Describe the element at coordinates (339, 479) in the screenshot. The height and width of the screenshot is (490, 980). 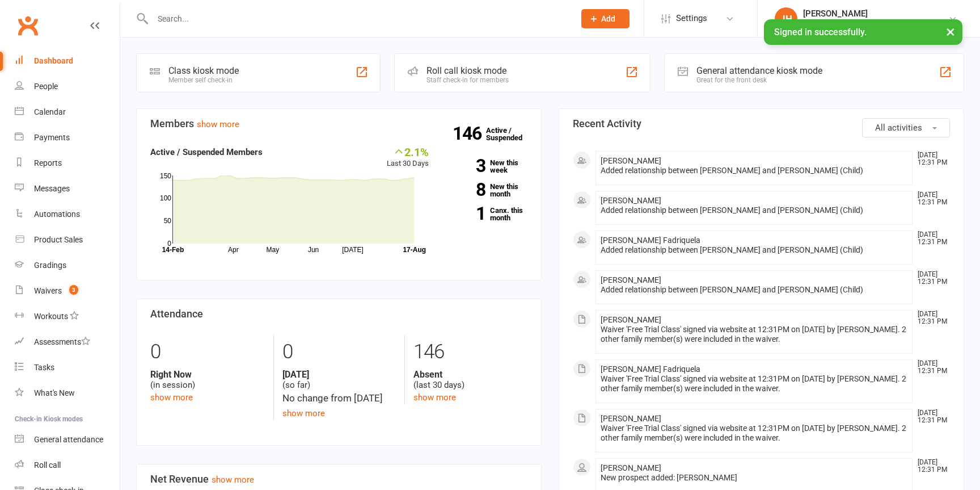
I see `h3: Net Revenue` at that location.